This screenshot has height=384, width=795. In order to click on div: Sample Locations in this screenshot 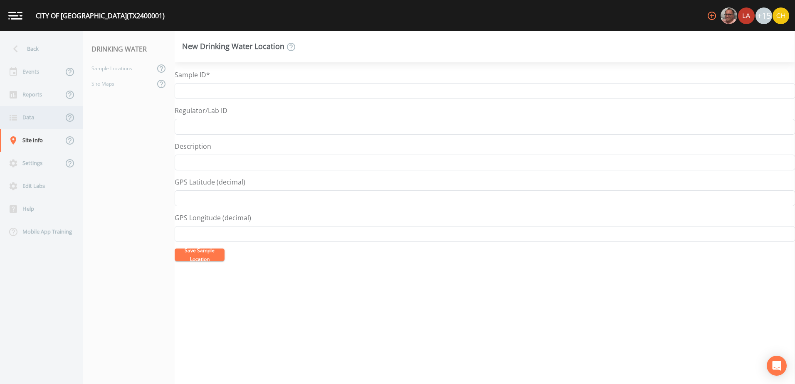, I will do `click(119, 68)`.